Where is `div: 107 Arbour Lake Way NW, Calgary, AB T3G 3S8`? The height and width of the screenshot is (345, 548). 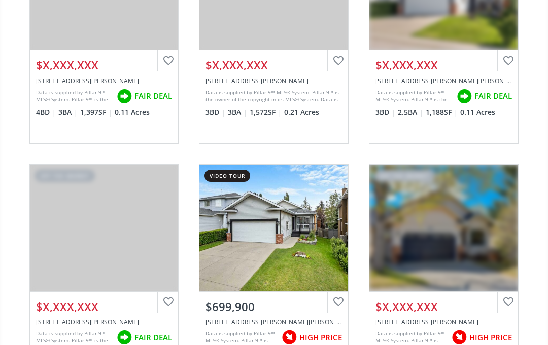 div: 107 Arbour Lake Way NW, Calgary, AB T3G 3S8 is located at coordinates (443, 322).